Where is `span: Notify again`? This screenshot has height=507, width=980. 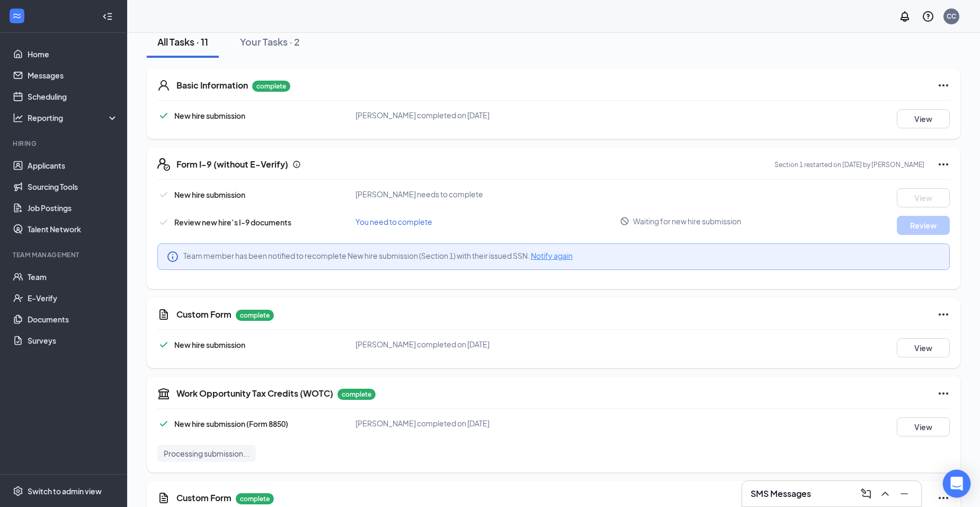
span: Notify again is located at coordinates (552, 255).